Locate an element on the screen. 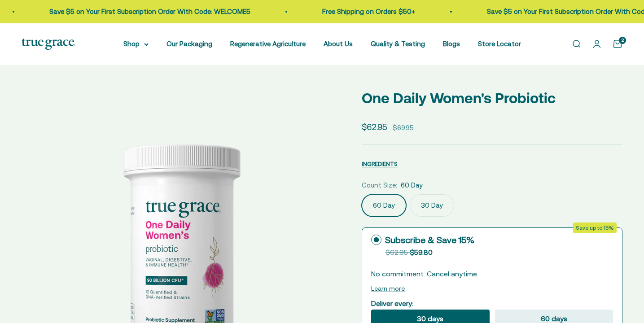 The image size is (644, 323). legend: Count Size: is located at coordinates (379, 185).